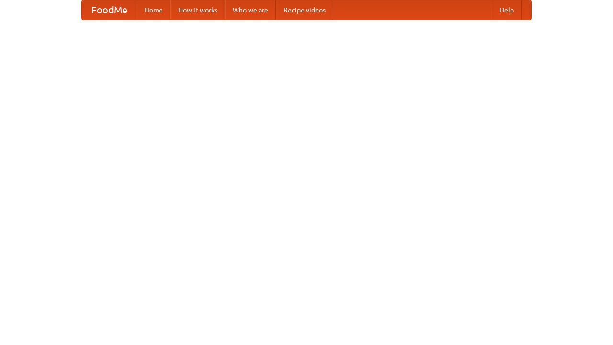 The width and height of the screenshot is (613, 345). I want to click on a: FoodMe, so click(109, 10).